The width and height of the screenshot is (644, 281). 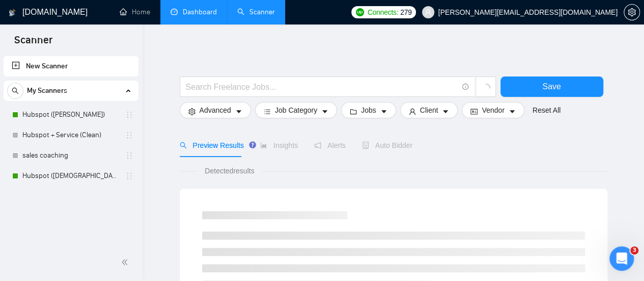 What do you see at coordinates (264, 145) in the screenshot?
I see `span: area-chart` at bounding box center [264, 145].